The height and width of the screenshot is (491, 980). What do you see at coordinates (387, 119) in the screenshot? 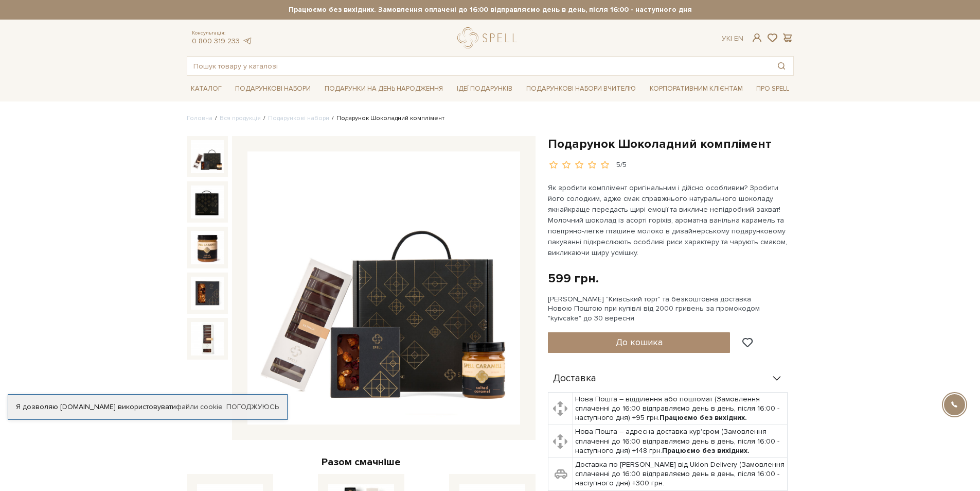
I see `li: Подарунок Шоколадний комплімент` at bounding box center [387, 119].